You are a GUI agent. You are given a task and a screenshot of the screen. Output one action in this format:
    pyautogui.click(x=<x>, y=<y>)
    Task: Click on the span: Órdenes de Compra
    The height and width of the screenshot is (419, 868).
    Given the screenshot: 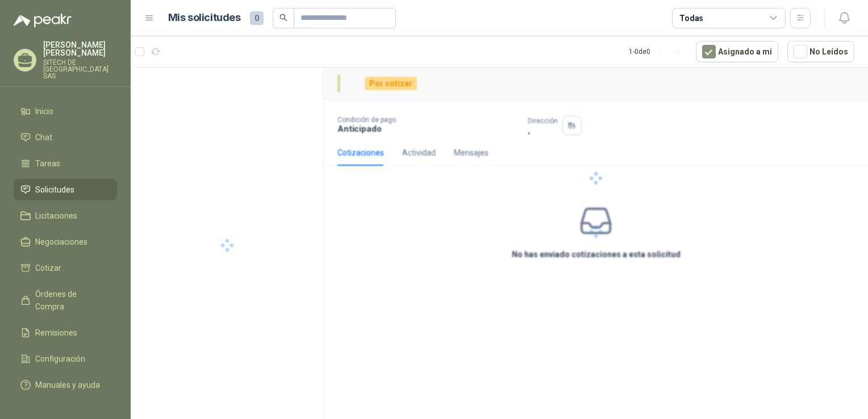 What is the action you would take?
    pyautogui.click(x=70, y=300)
    